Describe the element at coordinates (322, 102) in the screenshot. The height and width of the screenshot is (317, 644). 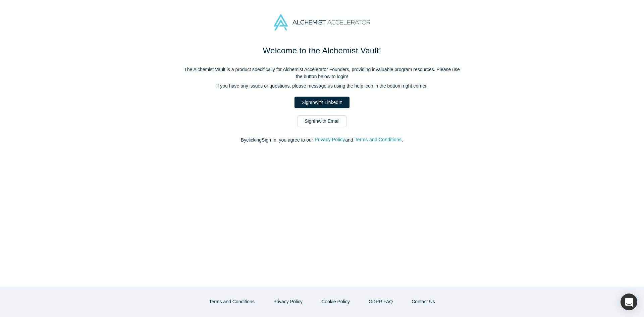
I see `a: SignInwith LinkedIn` at that location.